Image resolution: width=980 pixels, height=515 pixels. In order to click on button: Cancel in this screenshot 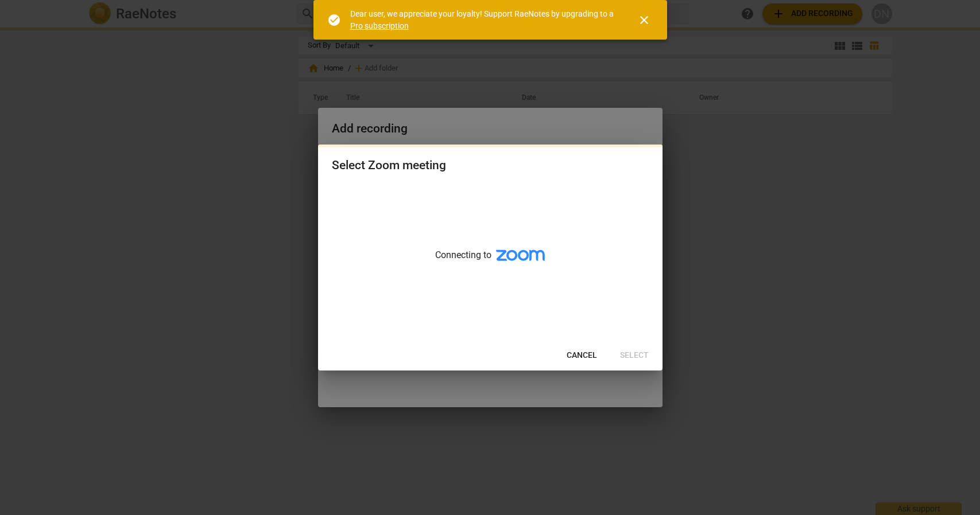, I will do `click(581, 356)`.